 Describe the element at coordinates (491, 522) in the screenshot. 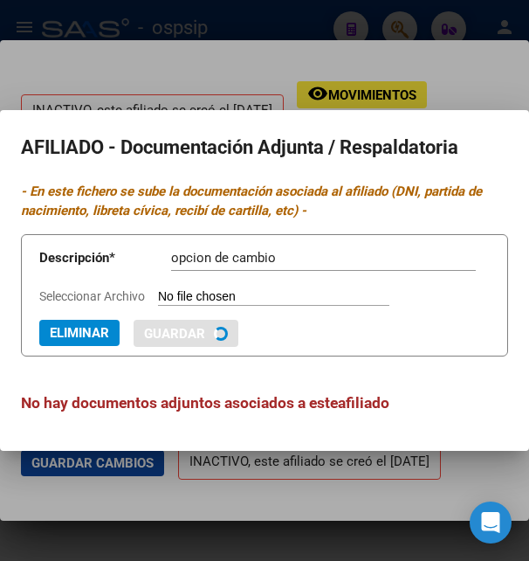

I see `div: Open Intercom Messenger` at that location.